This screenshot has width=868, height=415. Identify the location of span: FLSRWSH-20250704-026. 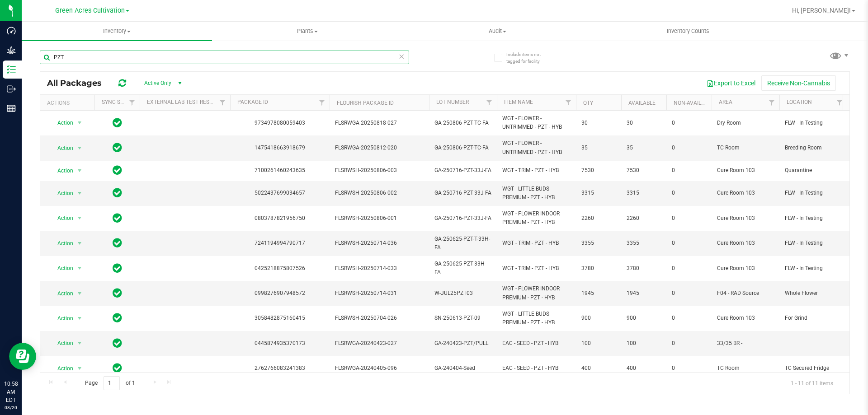
(379, 318).